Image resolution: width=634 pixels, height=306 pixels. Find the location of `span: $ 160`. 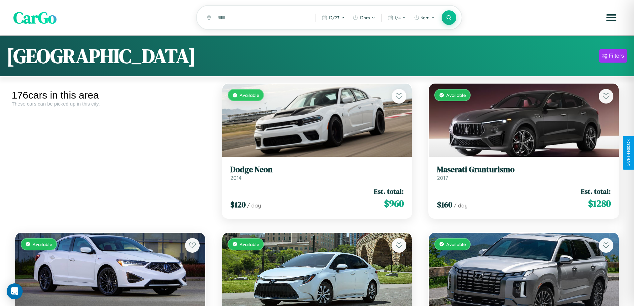

span: $ 160 is located at coordinates (444, 204).